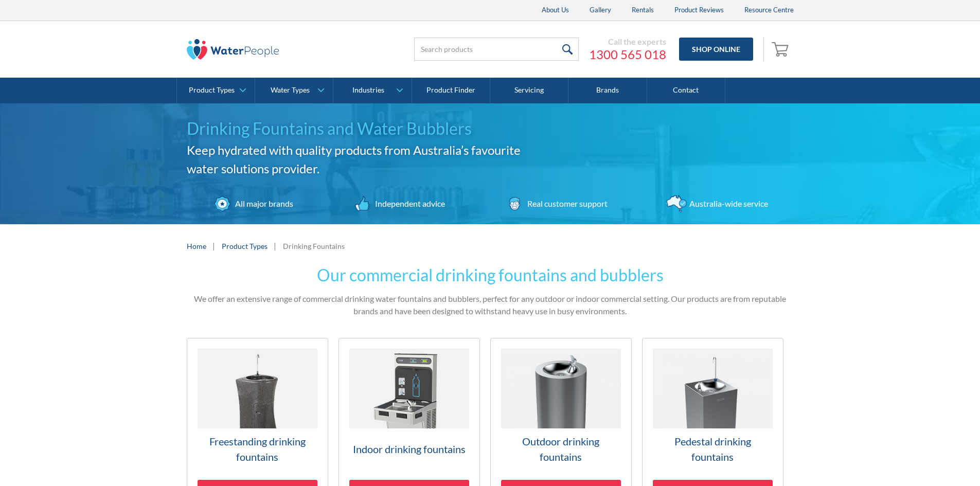 The width and height of the screenshot is (980, 486). What do you see at coordinates (197, 246) in the screenshot?
I see `a: Home` at bounding box center [197, 246].